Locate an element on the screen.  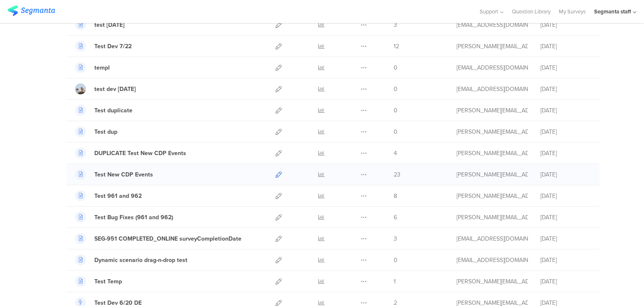
div: SEG-951 COMPLETED_ONLINE surveyCompletionDate is located at coordinates (168, 239).